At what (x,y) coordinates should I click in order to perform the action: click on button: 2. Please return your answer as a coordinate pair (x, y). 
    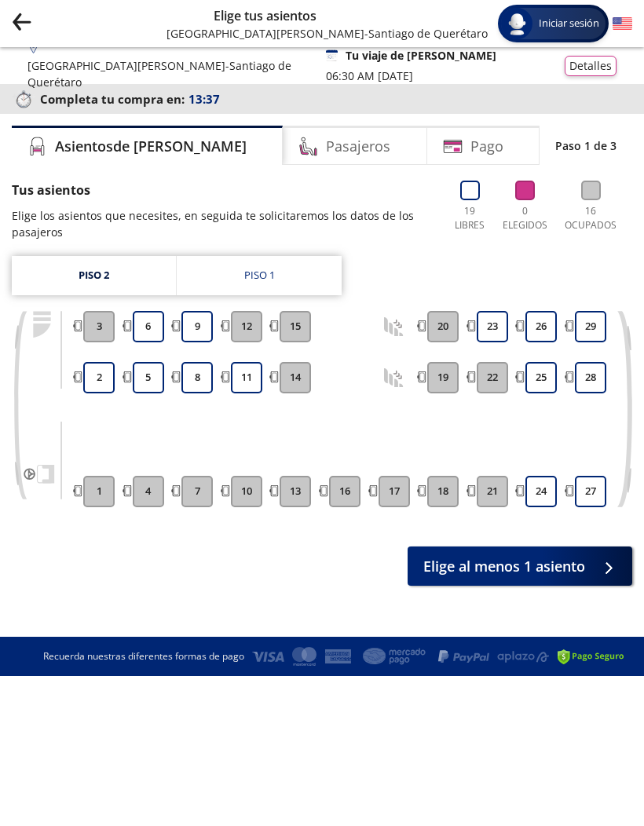
    Looking at the image, I should click on (99, 378).